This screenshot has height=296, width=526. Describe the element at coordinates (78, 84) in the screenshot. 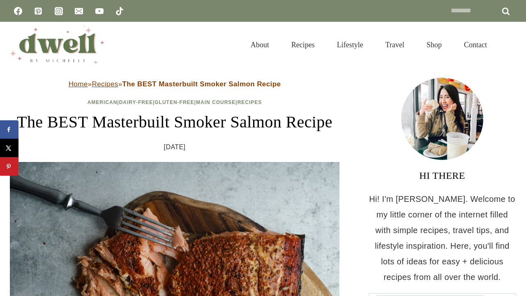

I see `a: Home` at that location.